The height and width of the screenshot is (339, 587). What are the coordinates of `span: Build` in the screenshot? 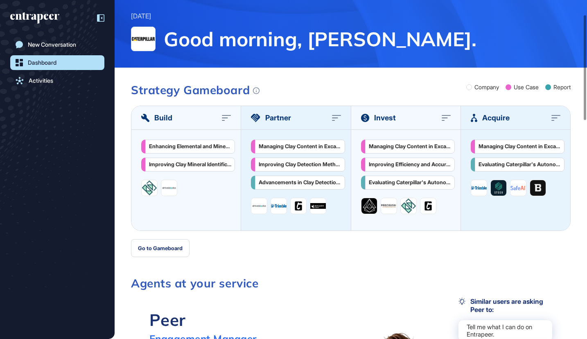 It's located at (163, 118).